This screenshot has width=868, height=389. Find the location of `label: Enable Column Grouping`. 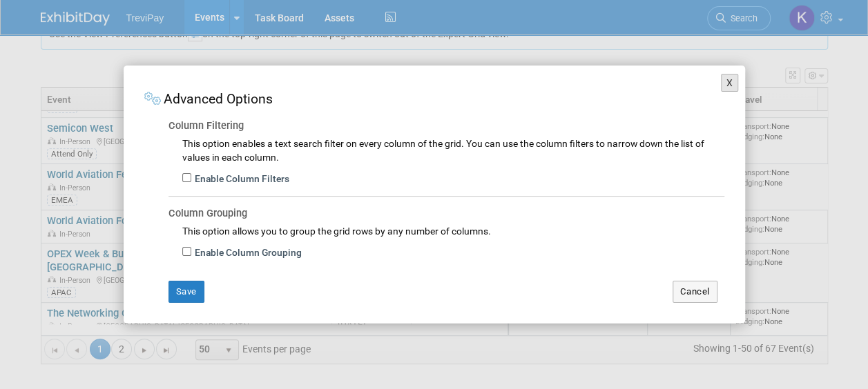

label: Enable Column Grouping is located at coordinates (247, 254).